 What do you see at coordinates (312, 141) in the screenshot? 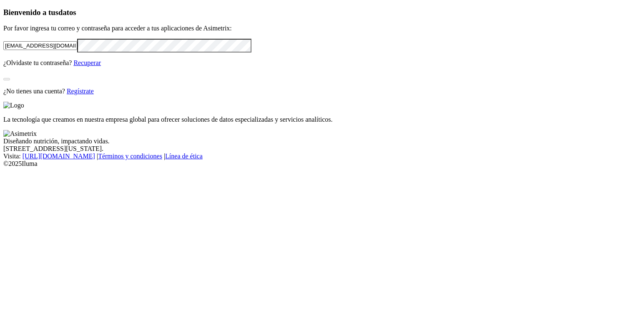
I see `div: Diseñando nutrición, impactando vidas.` at bounding box center [312, 141].